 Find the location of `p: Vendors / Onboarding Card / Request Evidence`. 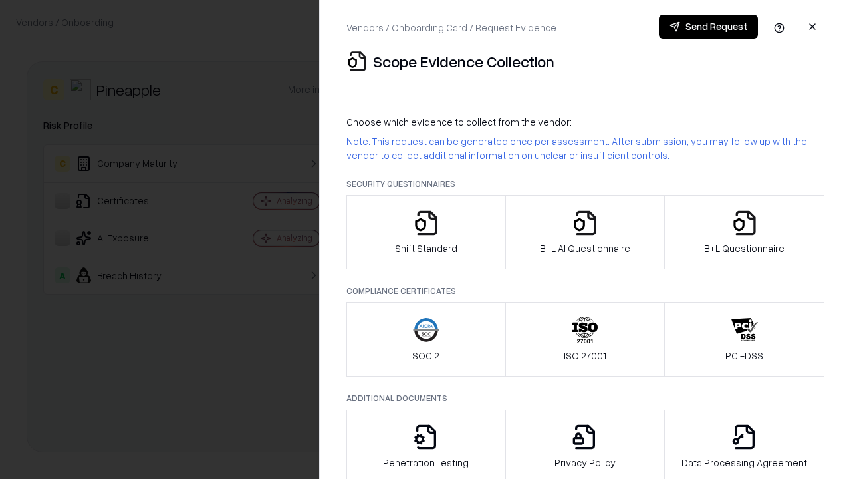

p: Vendors / Onboarding Card / Request Evidence is located at coordinates (452, 27).